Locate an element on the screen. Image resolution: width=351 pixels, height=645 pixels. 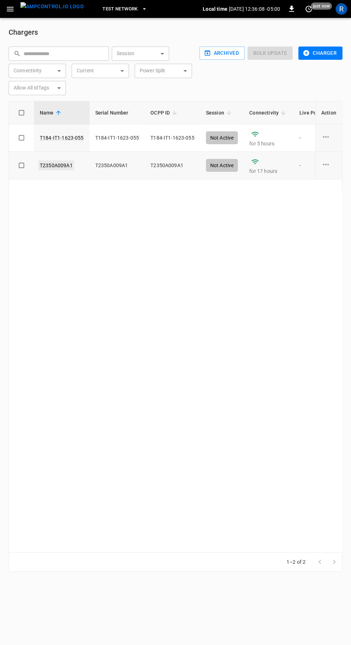
span: Test Network is located at coordinates (120, 9).